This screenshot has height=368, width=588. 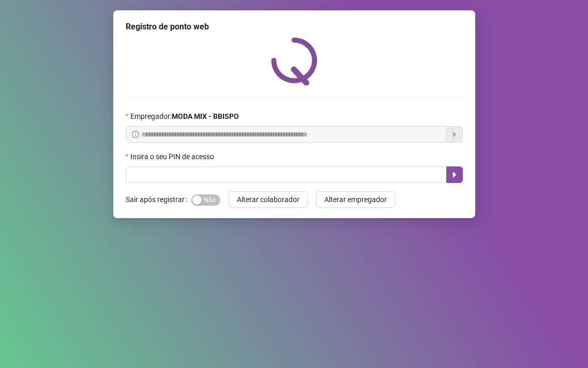 I want to click on button: Alterar empregador, so click(x=356, y=199).